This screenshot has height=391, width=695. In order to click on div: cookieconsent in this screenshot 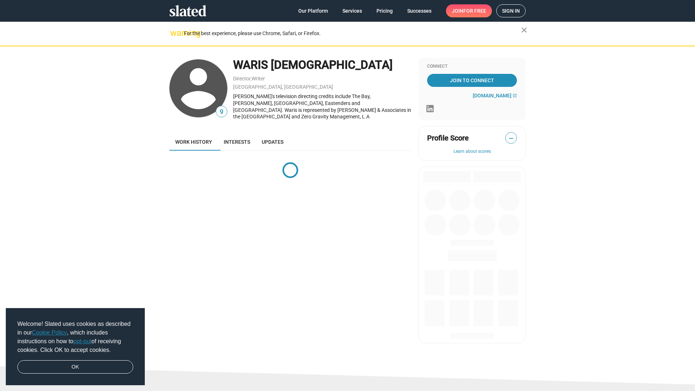, I will do `click(75, 347)`.